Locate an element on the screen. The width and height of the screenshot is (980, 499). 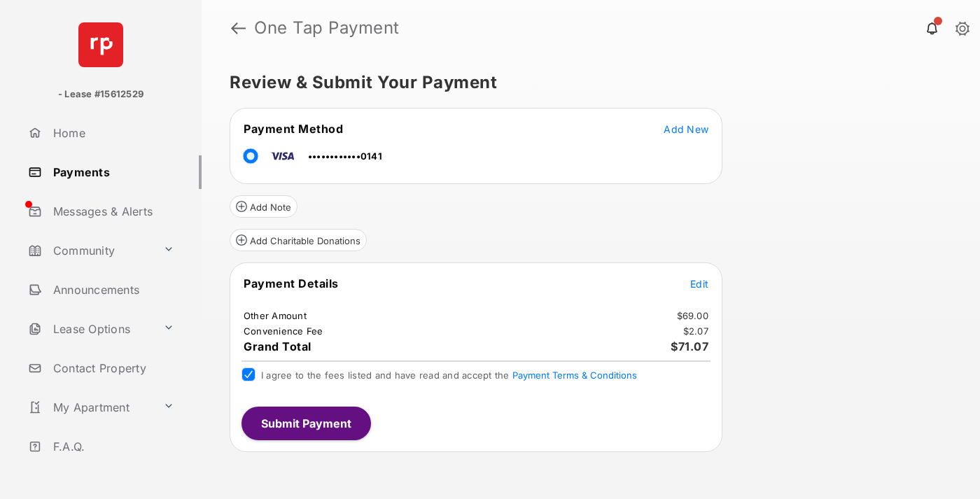
button: Add Charitable Donations is located at coordinates (298, 241).